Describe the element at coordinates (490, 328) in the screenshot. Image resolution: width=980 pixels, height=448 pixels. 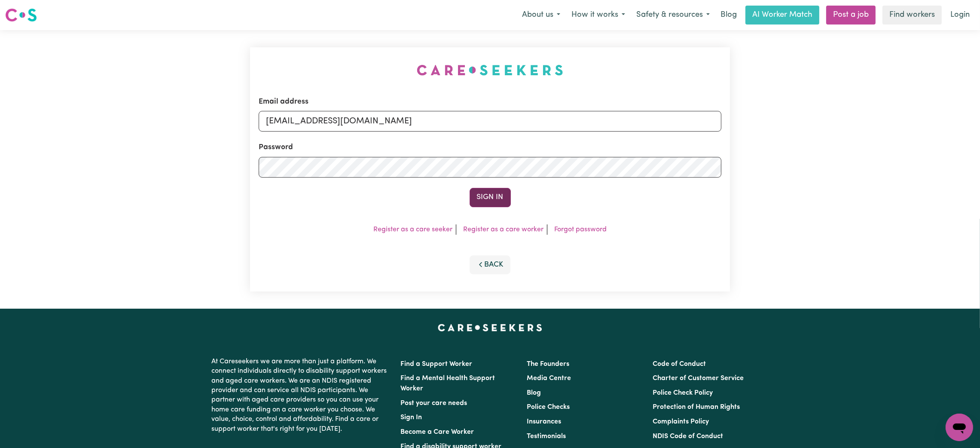
I see `a: Careseekers home page` at that location.